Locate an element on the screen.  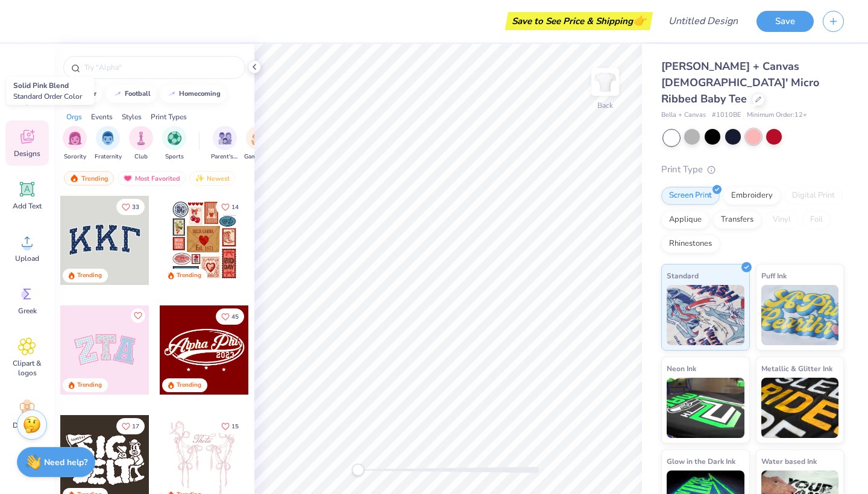
div: Print Types is located at coordinates (169, 117).